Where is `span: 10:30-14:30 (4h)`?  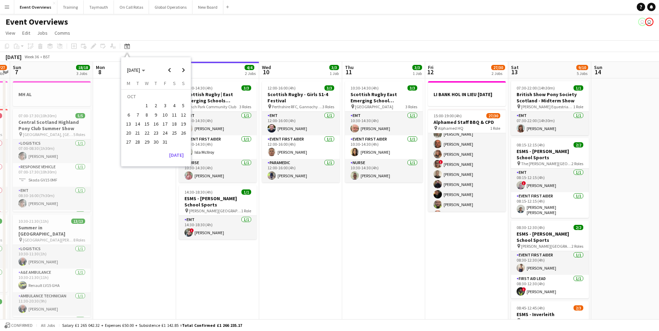 span: 10:30-14:30 (4h) is located at coordinates (364, 88).